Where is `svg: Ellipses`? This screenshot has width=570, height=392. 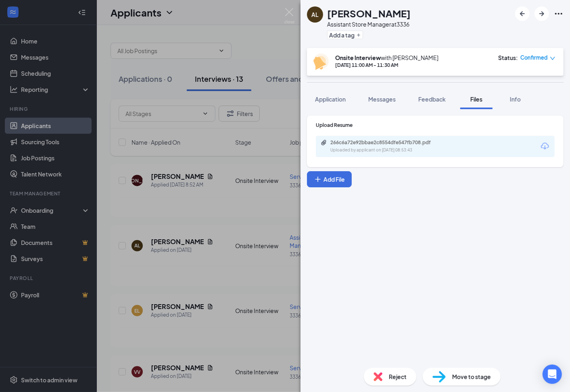 svg: Ellipses is located at coordinates (559, 14).